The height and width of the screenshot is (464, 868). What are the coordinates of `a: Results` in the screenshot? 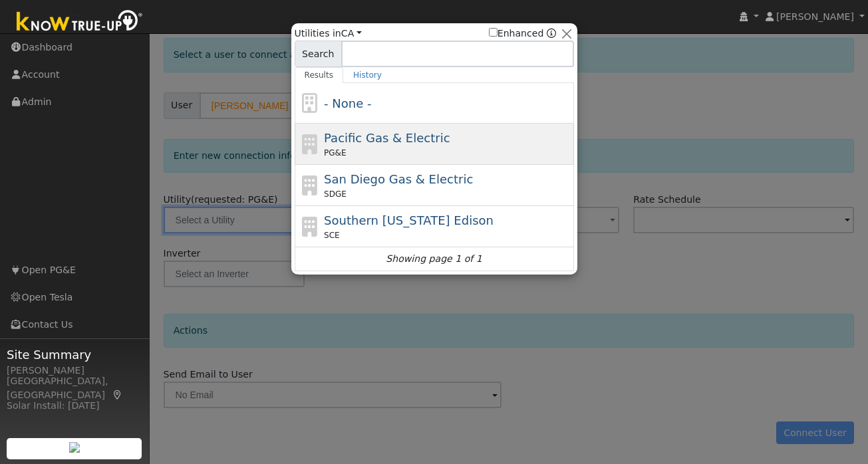 It's located at (319, 75).